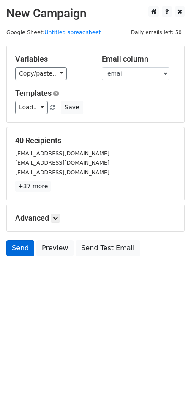 This screenshot has width=191, height=411. Describe the element at coordinates (31, 107) in the screenshot. I see `a: Load...` at that location.